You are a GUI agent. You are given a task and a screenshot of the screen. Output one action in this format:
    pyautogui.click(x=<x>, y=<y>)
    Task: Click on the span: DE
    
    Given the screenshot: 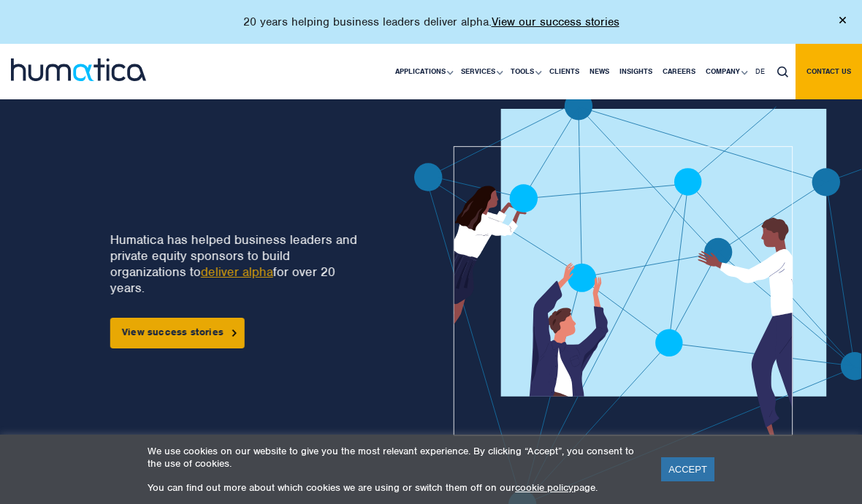 What is the action you would take?
    pyautogui.click(x=760, y=71)
    